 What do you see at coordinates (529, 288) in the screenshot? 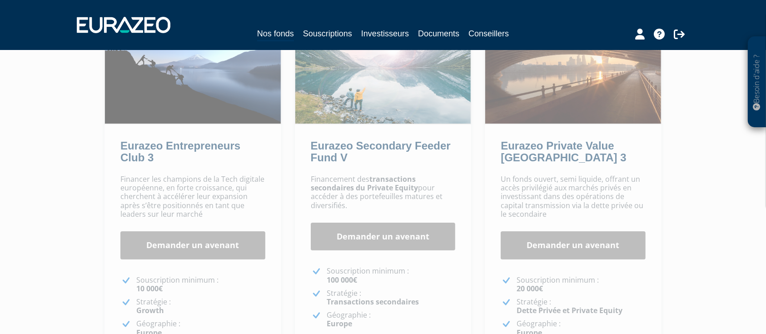
I see `strong: 20 000€` at bounding box center [529, 288].